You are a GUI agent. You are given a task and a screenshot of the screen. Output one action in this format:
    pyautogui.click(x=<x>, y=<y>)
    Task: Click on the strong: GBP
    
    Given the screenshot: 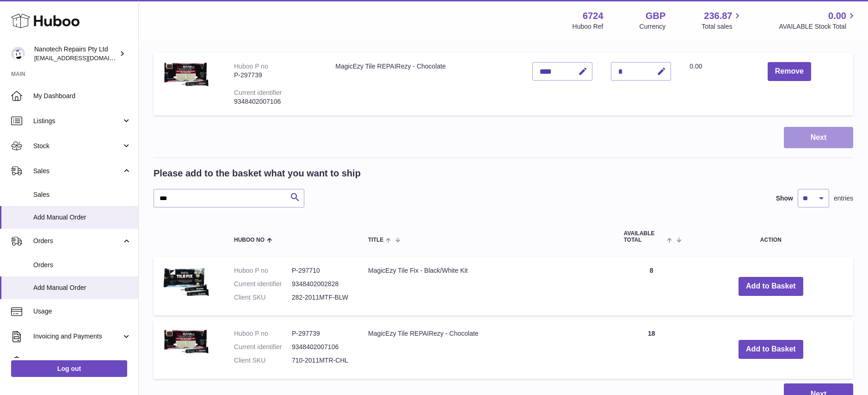 What is the action you would take?
    pyautogui.click(x=655, y=16)
    